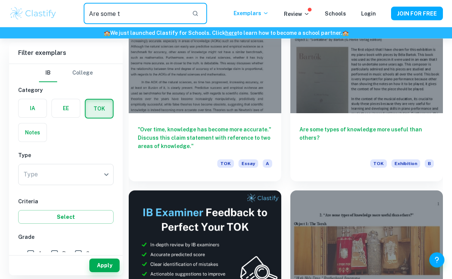 The image size is (452, 279). I want to click on button: IB, so click(48, 73).